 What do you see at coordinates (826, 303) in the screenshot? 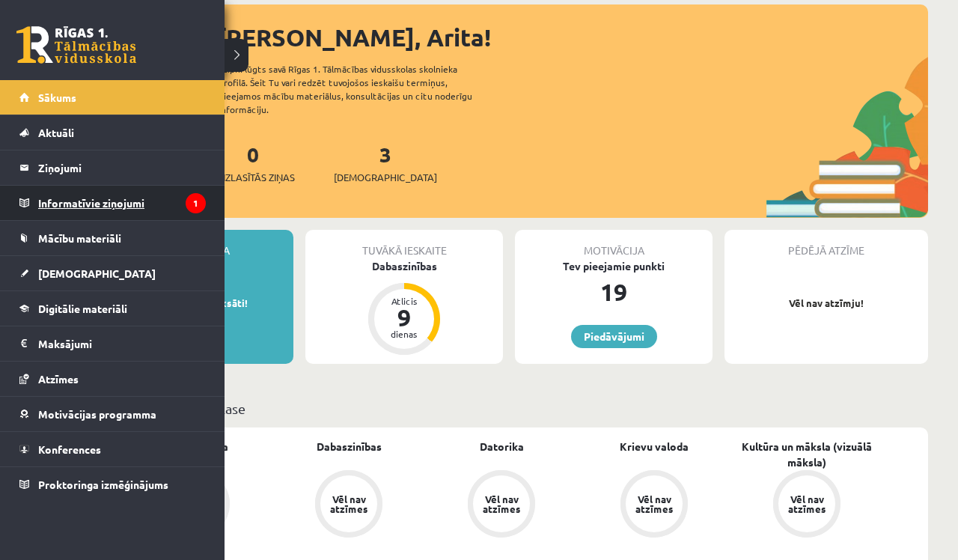
I see `p: Vēl nav atzīmju!` at bounding box center [826, 303].